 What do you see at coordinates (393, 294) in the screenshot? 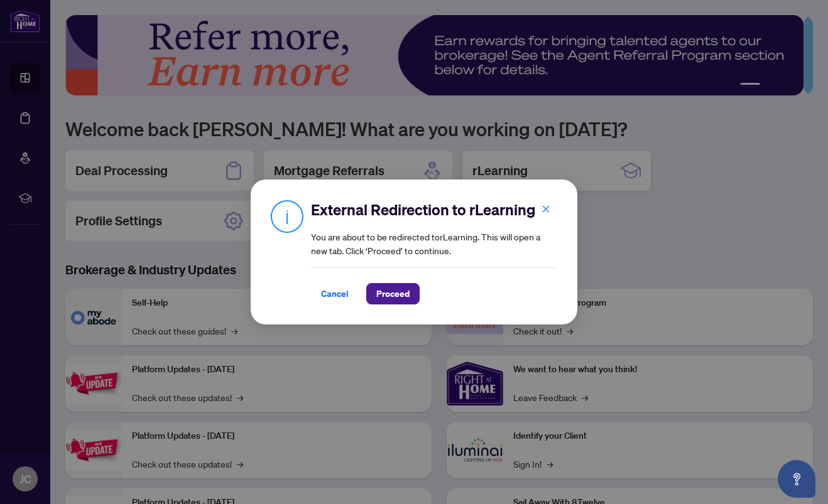
I see `button: Proceed` at bounding box center [393, 294].